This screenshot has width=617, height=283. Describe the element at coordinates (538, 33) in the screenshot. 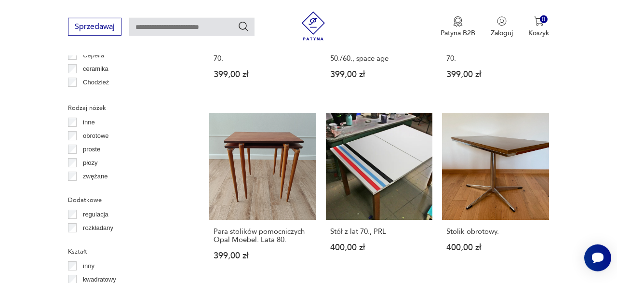

I see `p: Koszyk` at that location.